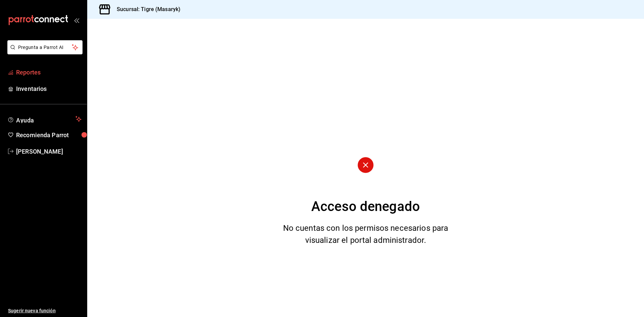  What do you see at coordinates (49, 135) in the screenshot?
I see `span: Recomienda Parrot` at bounding box center [49, 135].